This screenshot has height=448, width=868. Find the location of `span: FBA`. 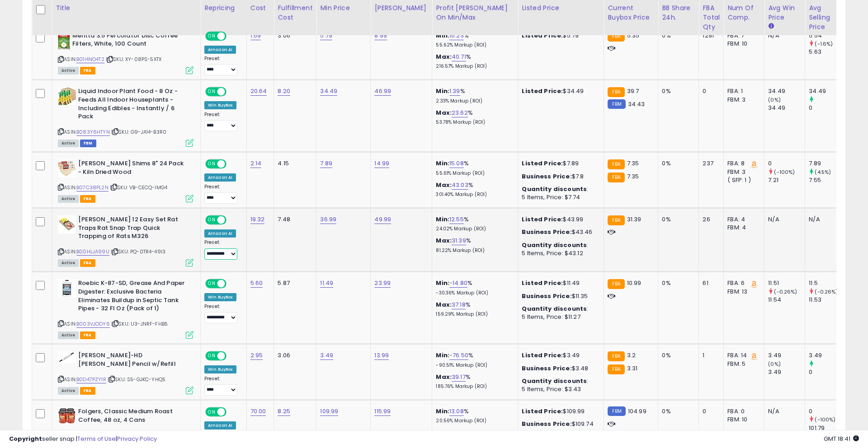

span: FBA is located at coordinates (88, 199).